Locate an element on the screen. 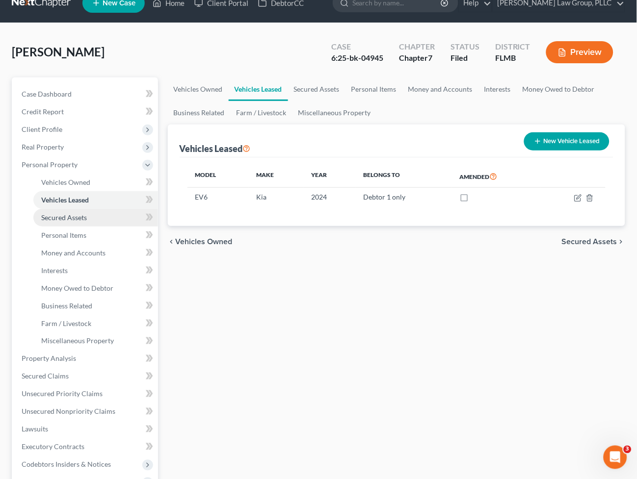 Image resolution: width=637 pixels, height=479 pixels. a: Case Dashboard is located at coordinates (86, 94).